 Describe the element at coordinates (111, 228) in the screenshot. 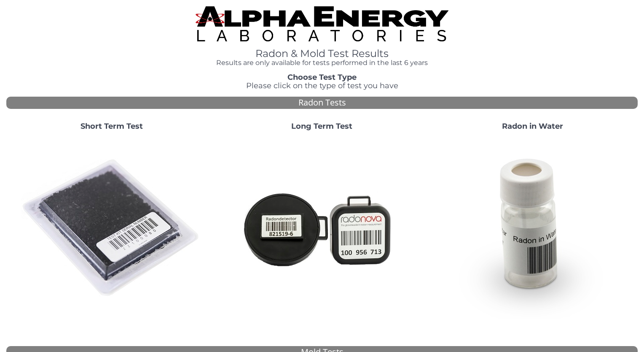

I see `img: ShortTerm.jpg` at that location.